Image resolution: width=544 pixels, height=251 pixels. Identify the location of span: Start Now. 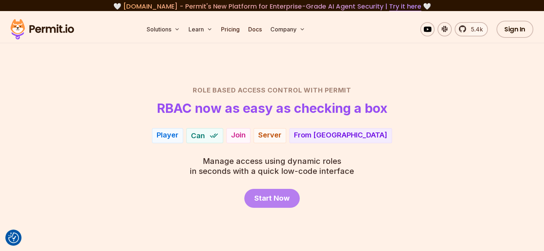
(272, 198).